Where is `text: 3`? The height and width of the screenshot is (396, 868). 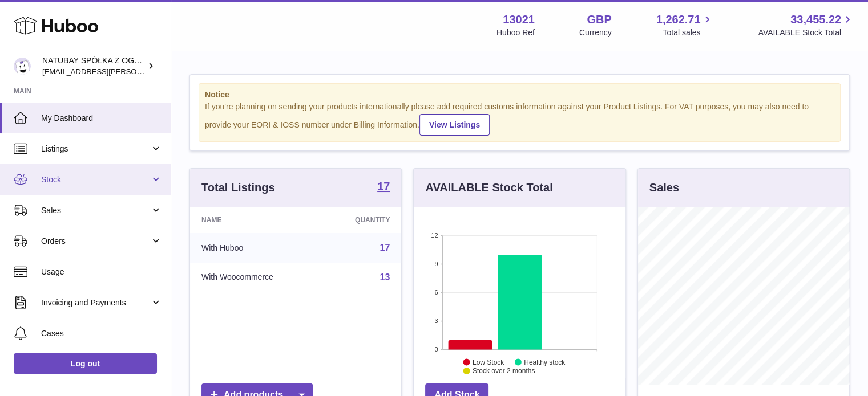 text: 3 is located at coordinates (436, 321).